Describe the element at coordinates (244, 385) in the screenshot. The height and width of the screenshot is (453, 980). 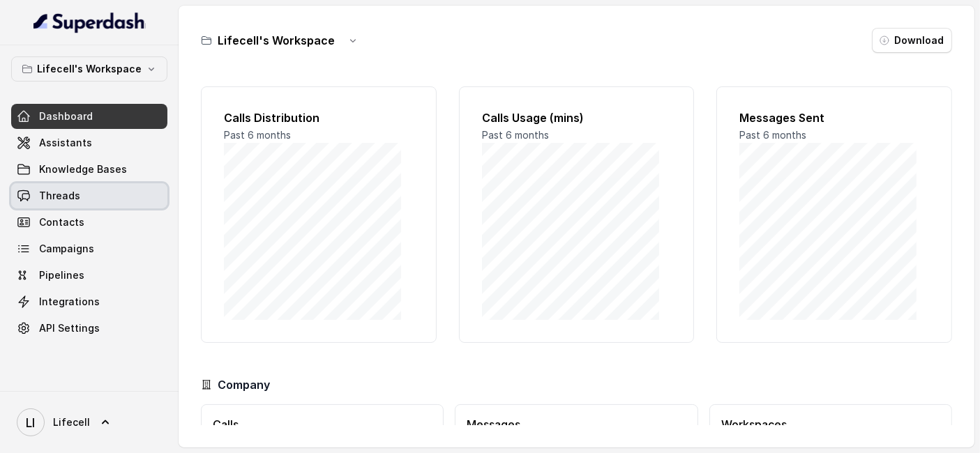
I see `h3: Company` at that location.